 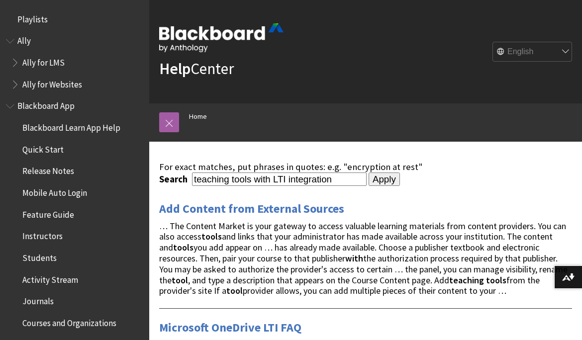 I want to click on span: Mobile Auto Login, so click(x=55, y=191).